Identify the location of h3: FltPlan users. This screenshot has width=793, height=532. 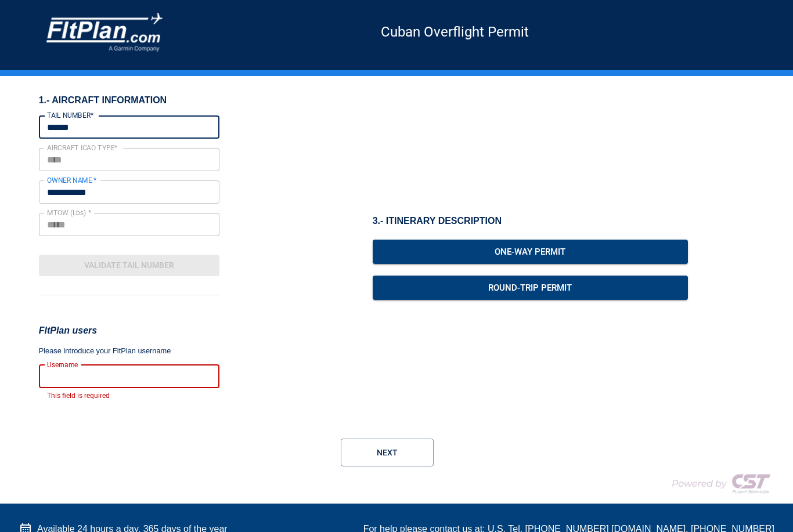
(129, 331).